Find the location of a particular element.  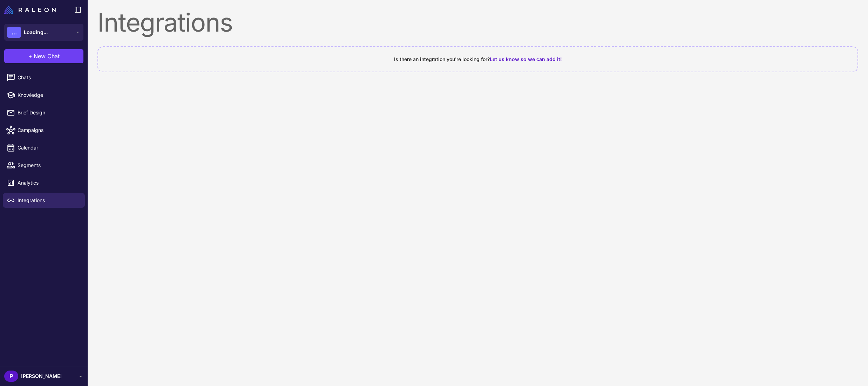

span: Knowledge is located at coordinates (48, 95).